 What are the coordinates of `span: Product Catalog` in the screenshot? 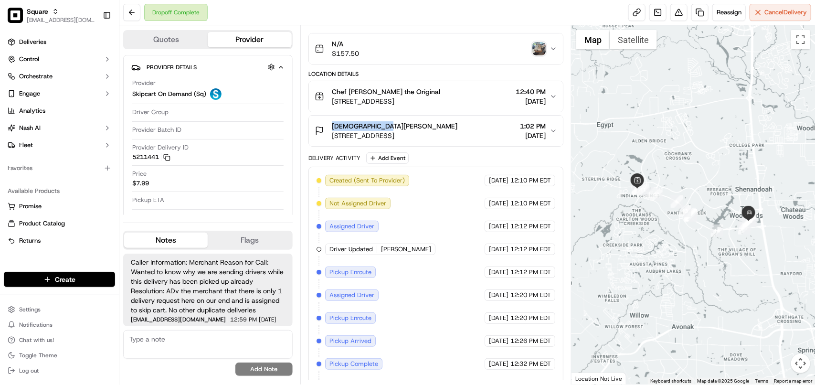 It's located at (42, 224).